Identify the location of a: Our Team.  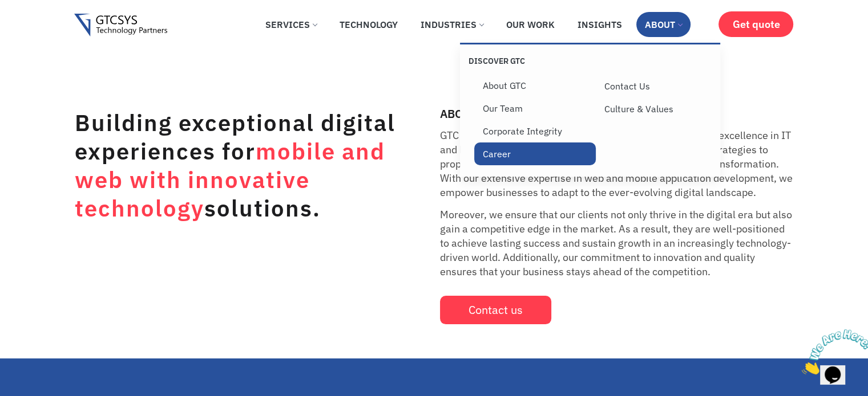
(535, 108).